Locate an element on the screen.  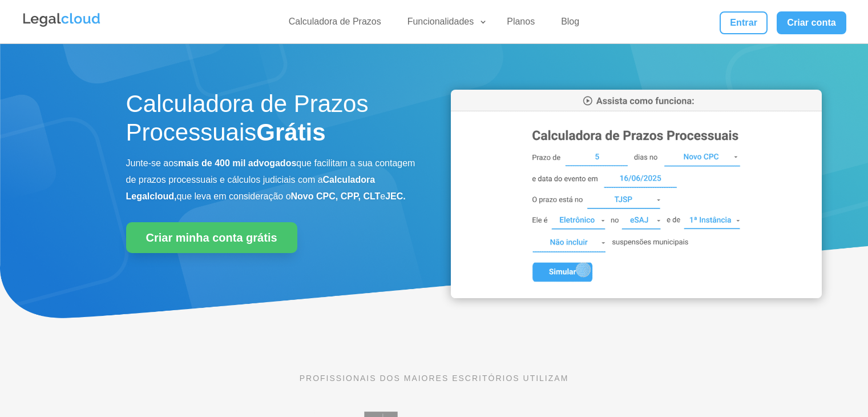
p: PROFISSIONAIS DOS MAIORES ESCRITÓRIOS UTILIZAM is located at coordinates (434, 378).